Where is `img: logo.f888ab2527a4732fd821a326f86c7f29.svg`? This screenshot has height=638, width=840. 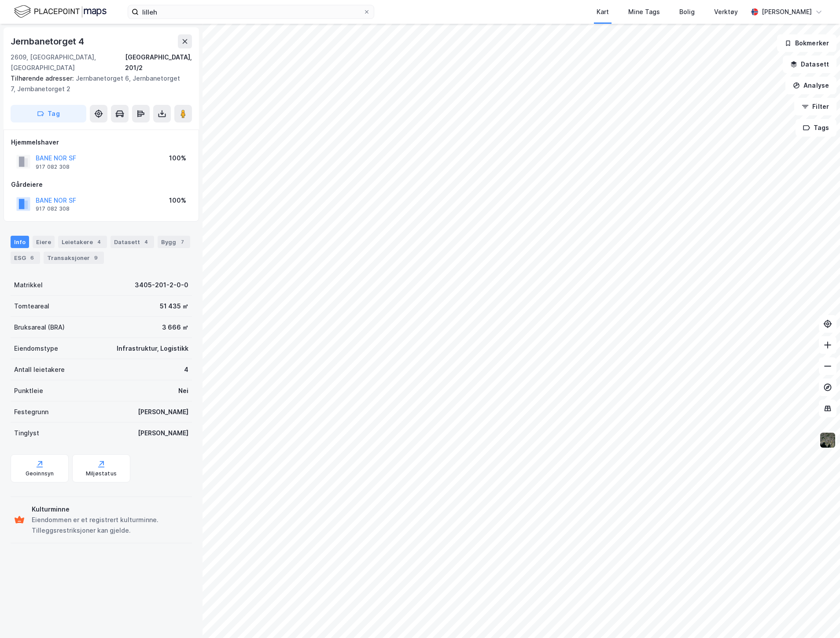
img: logo.f888ab2527a4732fd821a326f86c7f29.svg is located at coordinates (60, 11).